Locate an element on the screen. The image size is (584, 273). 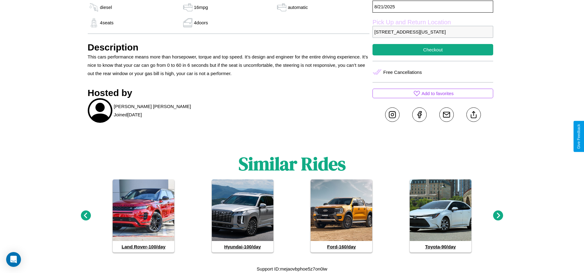
a: Hyundai-100/day is located at coordinates (243, 216).